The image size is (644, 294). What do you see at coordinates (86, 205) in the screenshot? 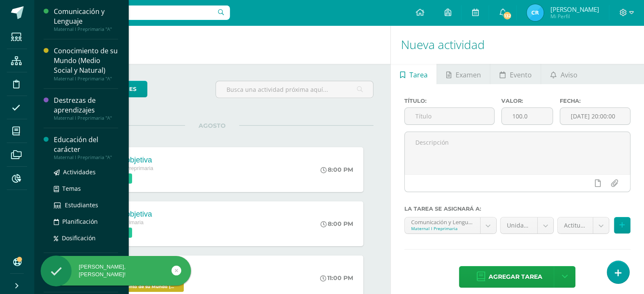
I see `a: Estudiantes` at bounding box center [86, 205].